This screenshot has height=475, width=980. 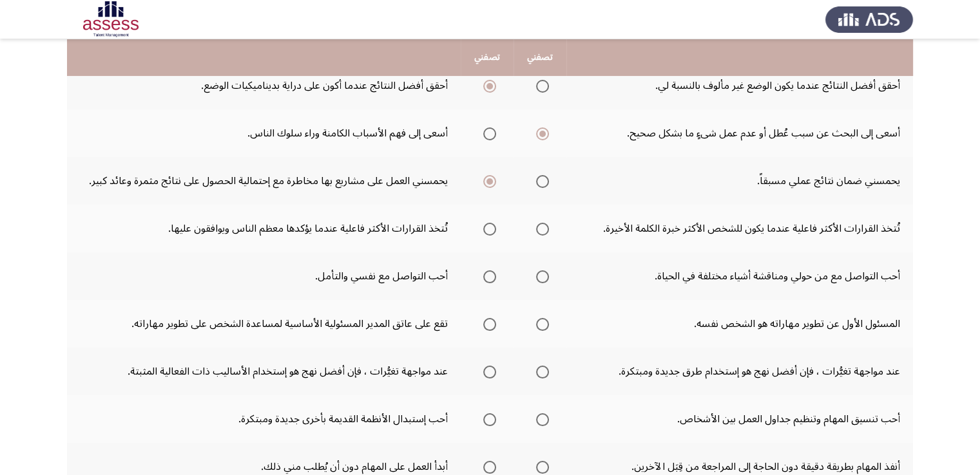 What do you see at coordinates (264, 419) in the screenshot?
I see `td: أحب إستبدال الأنظمة القديمة بأخرى جديدة ومبتكرة.` at bounding box center [264, 419].